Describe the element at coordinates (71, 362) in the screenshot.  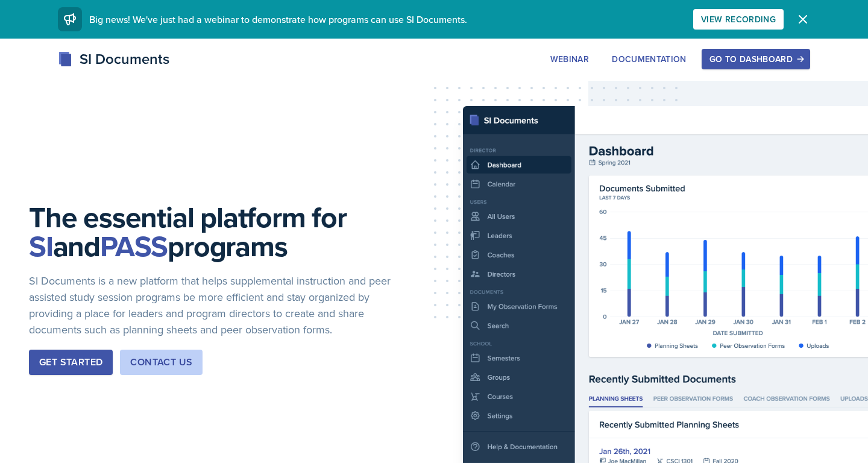
I see `button: Get Started` at that location.